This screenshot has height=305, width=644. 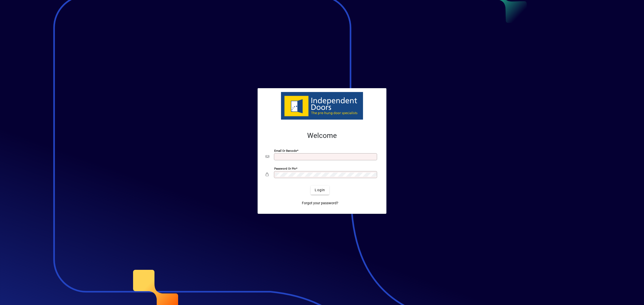 I want to click on mat-label: Password or Pin, so click(x=285, y=169).